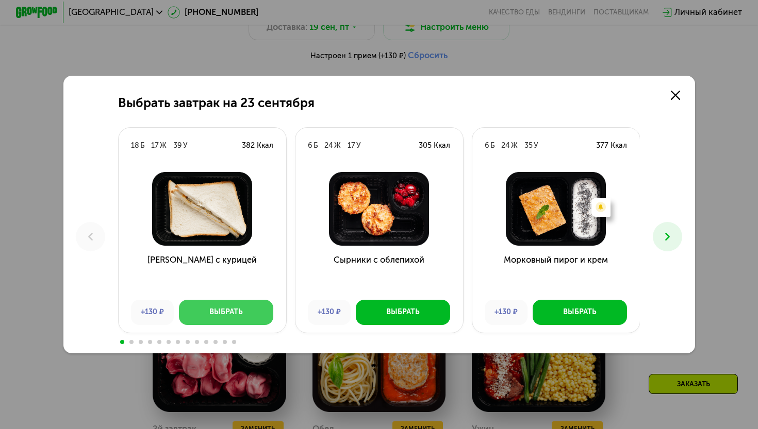 Image resolution: width=758 pixels, height=429 pixels. I want to click on div: 305 Ккал, so click(434, 146).